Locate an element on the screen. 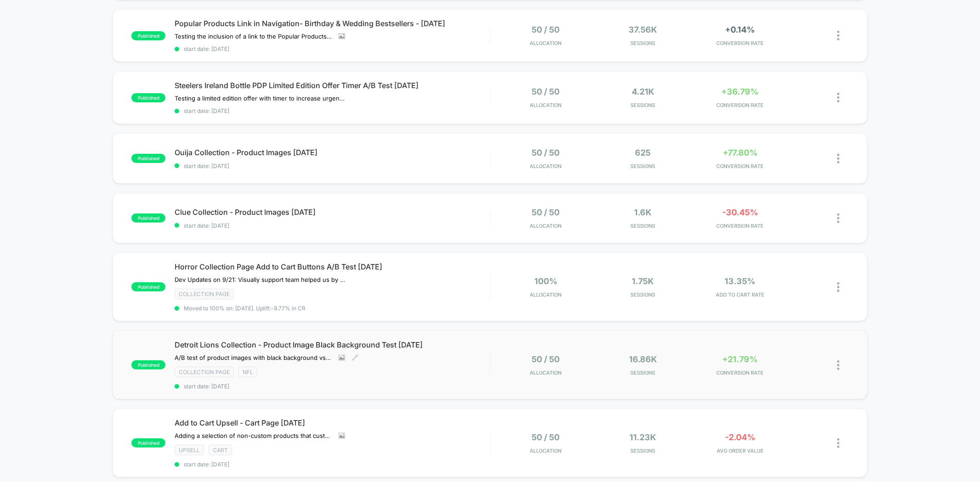 The image size is (980, 482). span: Dev Updates on 9/21: Visually support team helped us by allowing the Add to Cart button be clicka... is located at coordinates (260, 280).